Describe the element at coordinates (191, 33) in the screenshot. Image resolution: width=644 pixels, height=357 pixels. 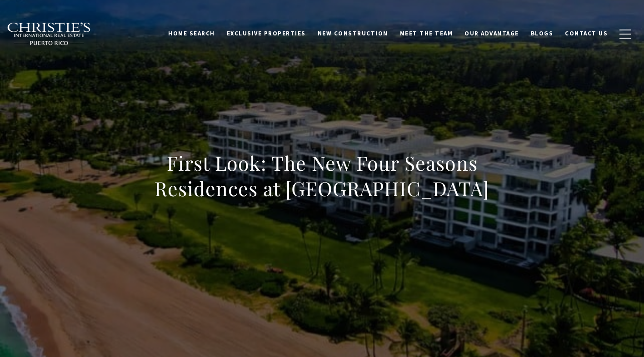
I see `a: Home Search` at that location.